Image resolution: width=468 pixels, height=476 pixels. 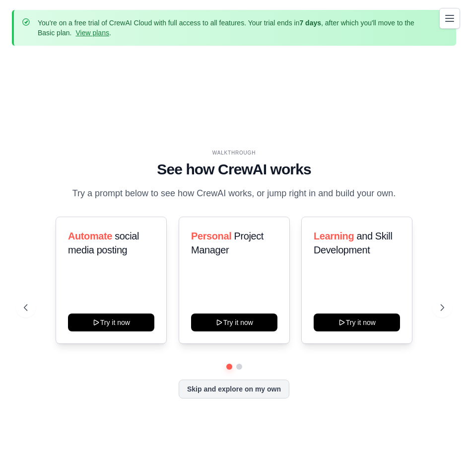 I want to click on div: Chat Widget, so click(x=443, y=452).